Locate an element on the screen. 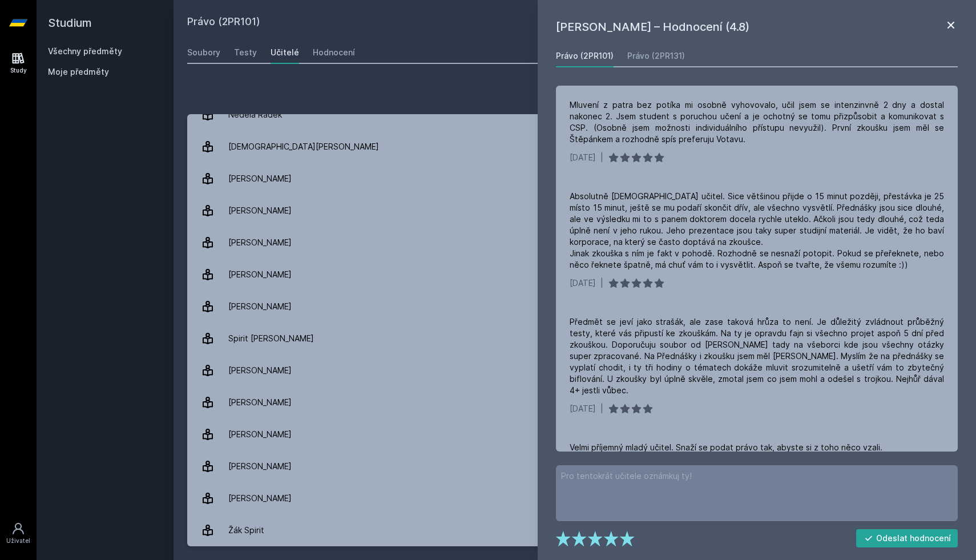 Image resolution: width=976 pixels, height=560 pixels. a: Žák Spirit 5 hodnocení 4.8 is located at coordinates (575, 530).